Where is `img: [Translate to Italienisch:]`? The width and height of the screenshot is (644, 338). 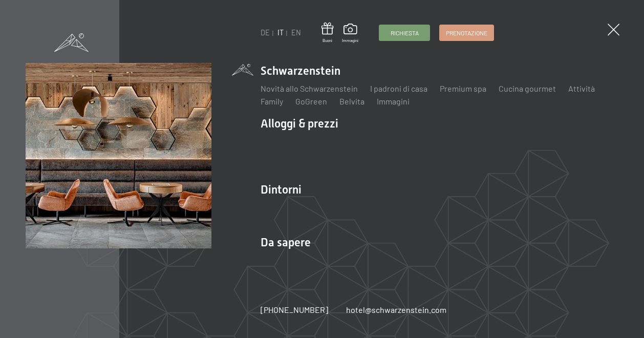 img: [Translate to Italienisch:] is located at coordinates (118, 156).